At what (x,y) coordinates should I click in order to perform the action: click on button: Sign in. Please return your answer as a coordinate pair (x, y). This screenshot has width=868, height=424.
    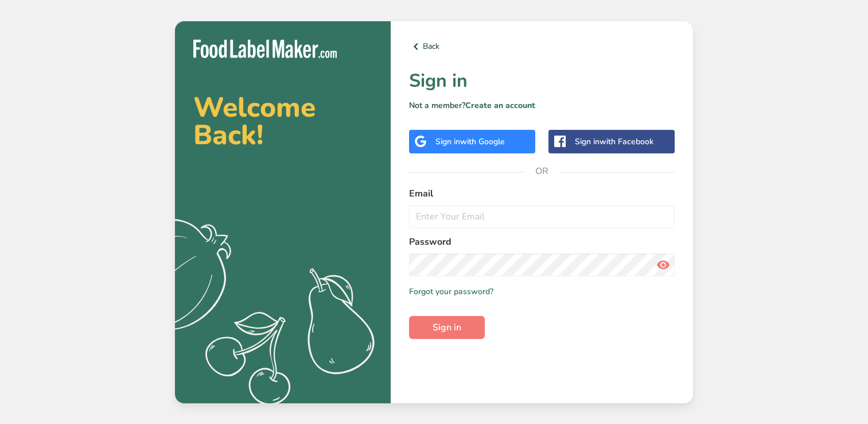
    Looking at the image, I should click on (447, 328).